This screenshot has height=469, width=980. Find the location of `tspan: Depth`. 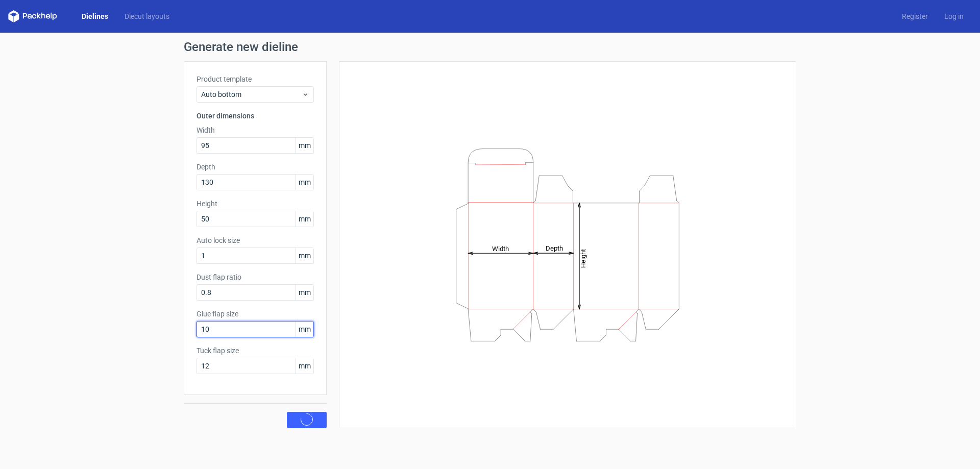

tspan: Depth is located at coordinates (554, 248).